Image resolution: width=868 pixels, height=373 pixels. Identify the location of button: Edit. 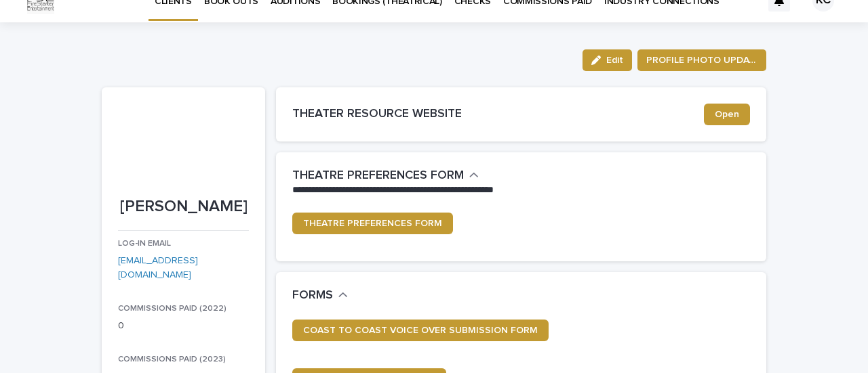
(607, 60).